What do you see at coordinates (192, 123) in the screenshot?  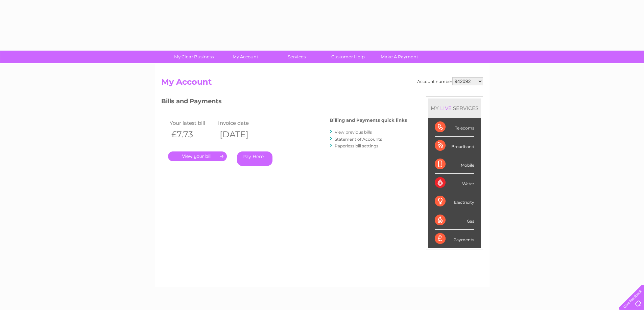 I see `td: Your latest bill` at bounding box center [192, 123].